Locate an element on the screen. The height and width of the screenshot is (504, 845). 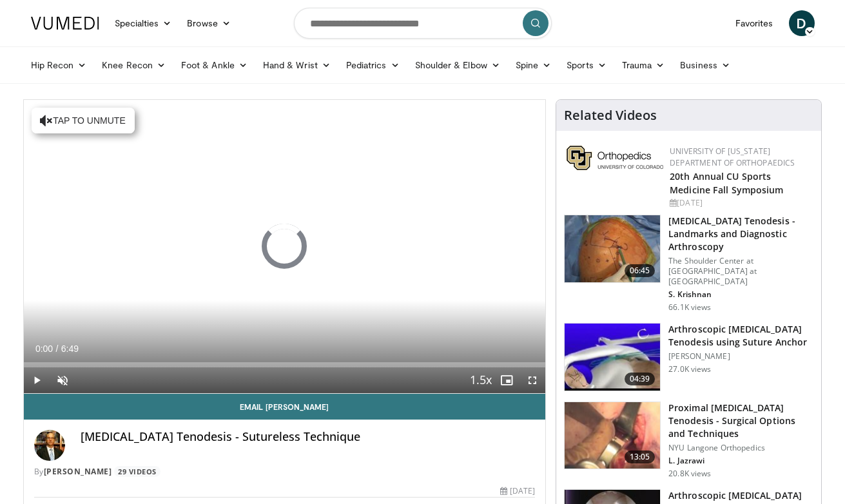
span: 04:39 is located at coordinates (640, 379).